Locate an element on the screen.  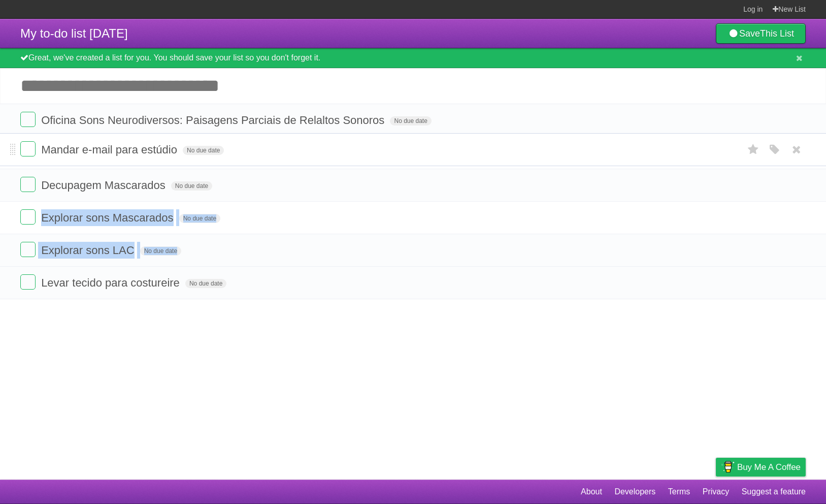
a: Buy me a coffee is located at coordinates (761, 467).